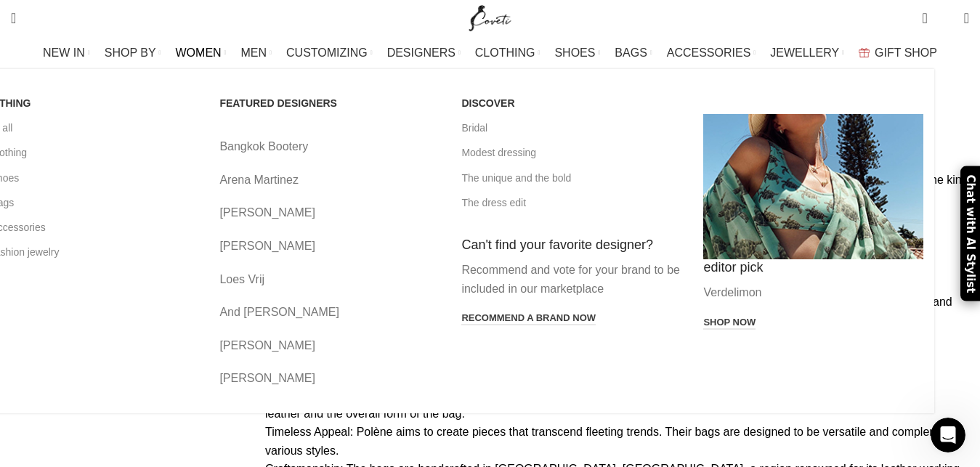  What do you see at coordinates (571, 279) in the screenshot?
I see `p: Recommend and vote for your brand to be included in our marketplace` at bounding box center [571, 279].